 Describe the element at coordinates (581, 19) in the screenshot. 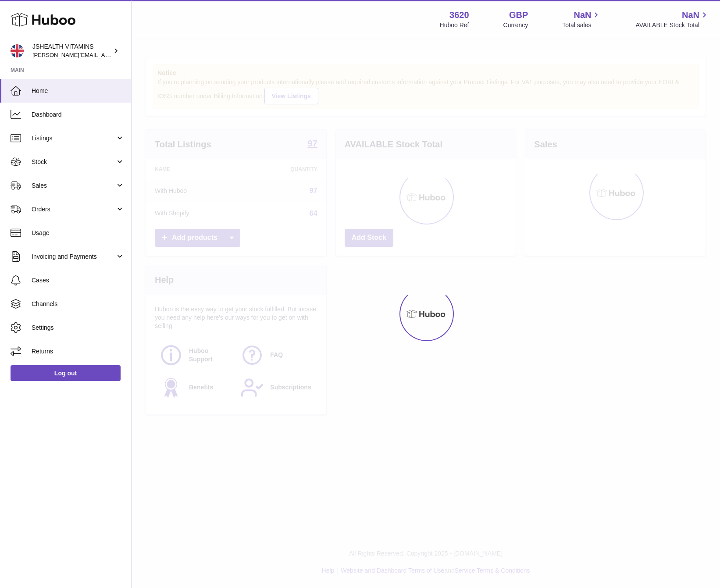

I see `a: NaN Total sales` at that location.